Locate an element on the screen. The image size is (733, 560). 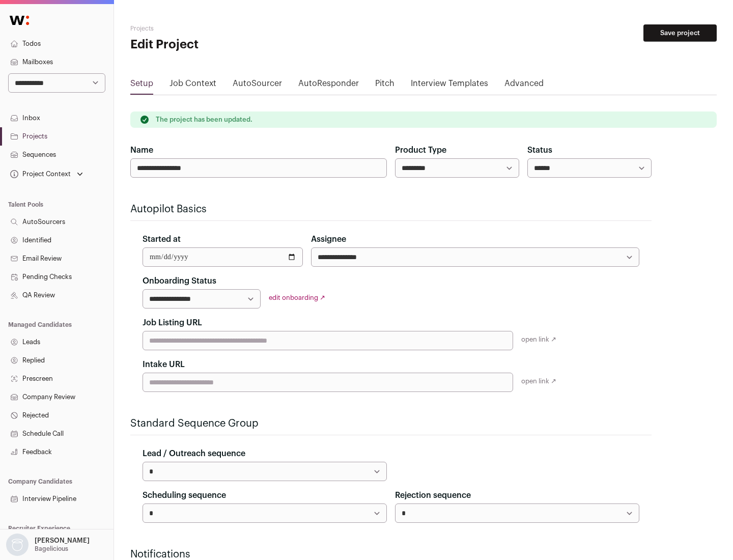
p: Bagelicious is located at coordinates (52, 549).